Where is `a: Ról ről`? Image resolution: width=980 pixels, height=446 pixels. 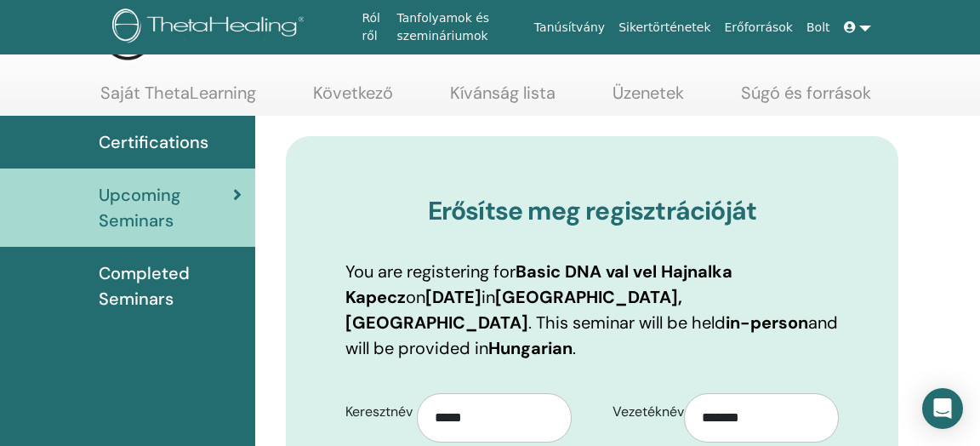
a: Ról ről is located at coordinates (372, 27).